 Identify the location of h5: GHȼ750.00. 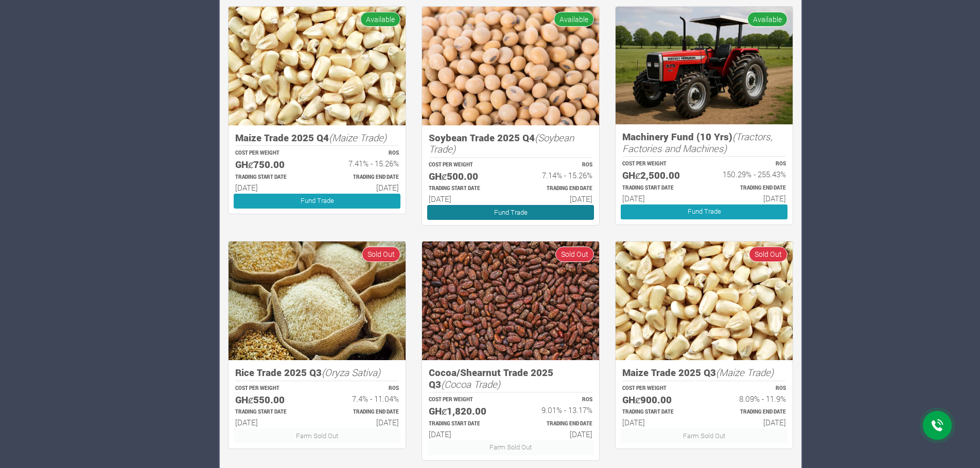
(271, 165).